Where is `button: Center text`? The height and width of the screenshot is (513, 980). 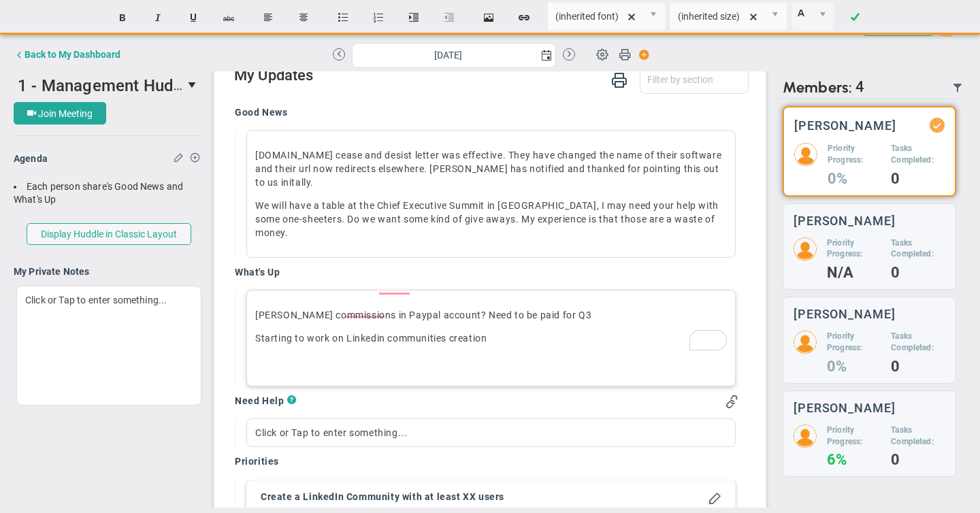 button: Center text is located at coordinates (303, 18).